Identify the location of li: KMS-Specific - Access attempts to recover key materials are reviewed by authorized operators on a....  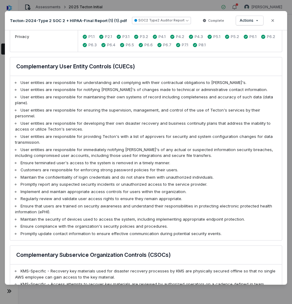
(146, 287).